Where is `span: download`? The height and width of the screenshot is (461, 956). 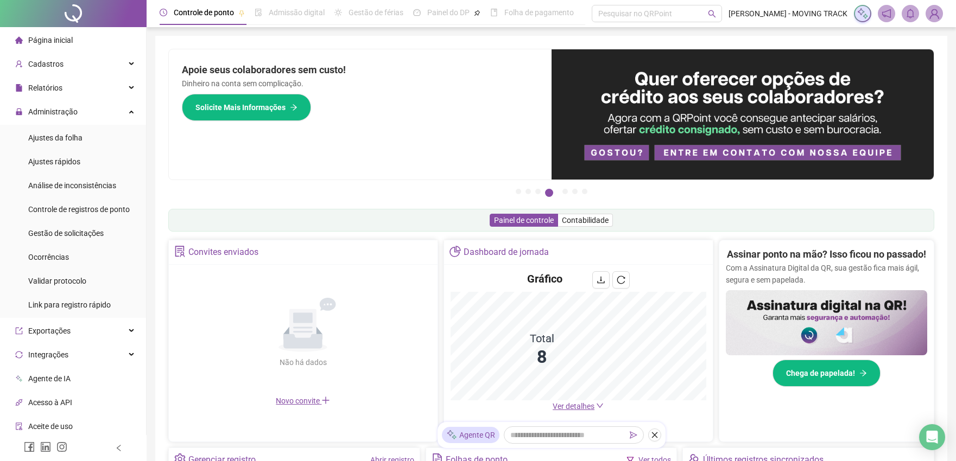 span: download is located at coordinates (601, 280).